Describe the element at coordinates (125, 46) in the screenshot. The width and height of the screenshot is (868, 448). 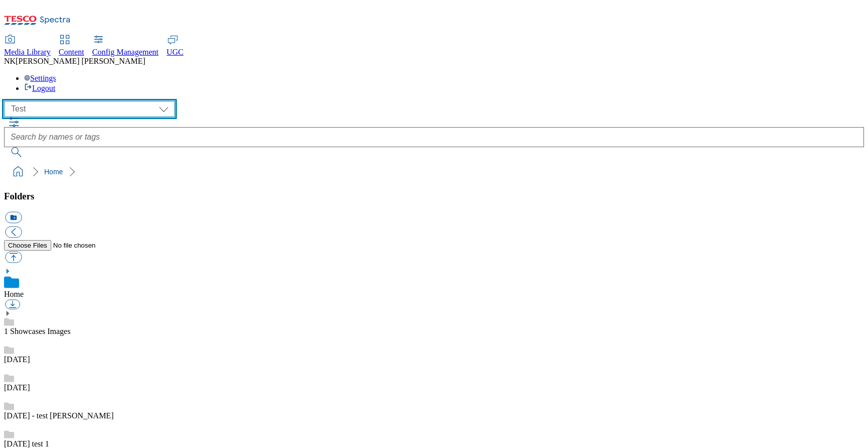
I see `a: Config Management` at that location.